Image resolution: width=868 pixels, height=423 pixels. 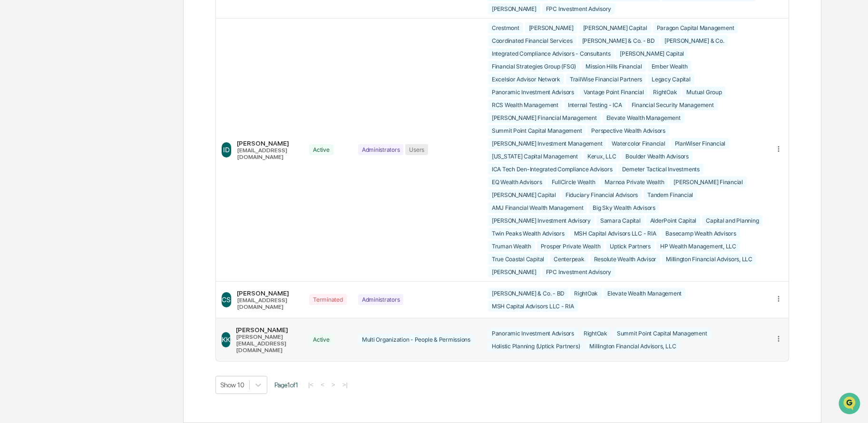 What do you see at coordinates (595, 104) in the screenshot?
I see `div: Internal Testing - ICA` at bounding box center [595, 104].